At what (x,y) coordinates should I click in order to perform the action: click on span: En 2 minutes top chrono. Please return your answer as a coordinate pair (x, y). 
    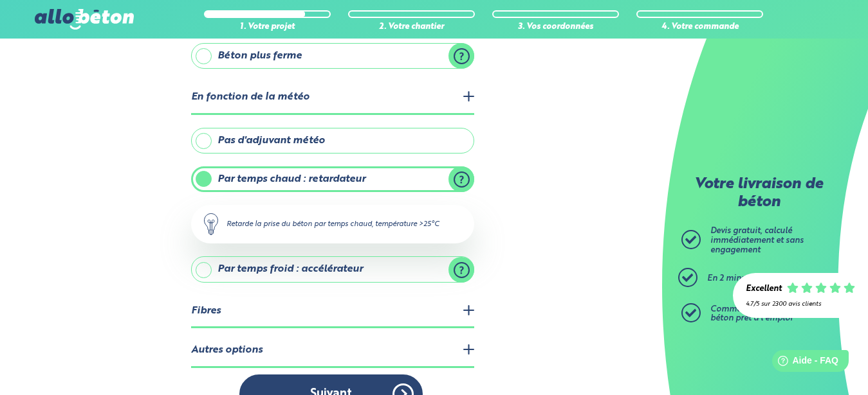
    Looking at the image, I should click on (755, 278).